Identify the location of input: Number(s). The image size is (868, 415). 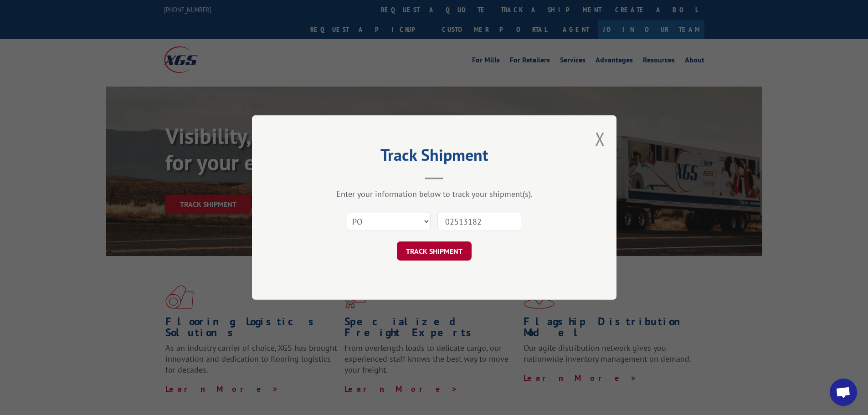
(479, 221).